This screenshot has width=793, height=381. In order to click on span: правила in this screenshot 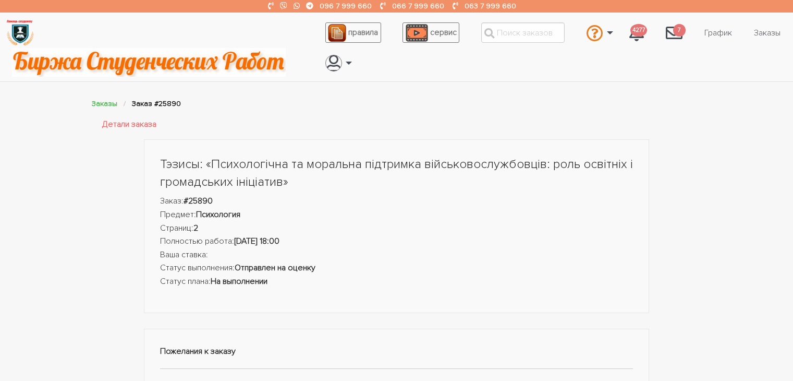, I will do `click(363, 32)`.